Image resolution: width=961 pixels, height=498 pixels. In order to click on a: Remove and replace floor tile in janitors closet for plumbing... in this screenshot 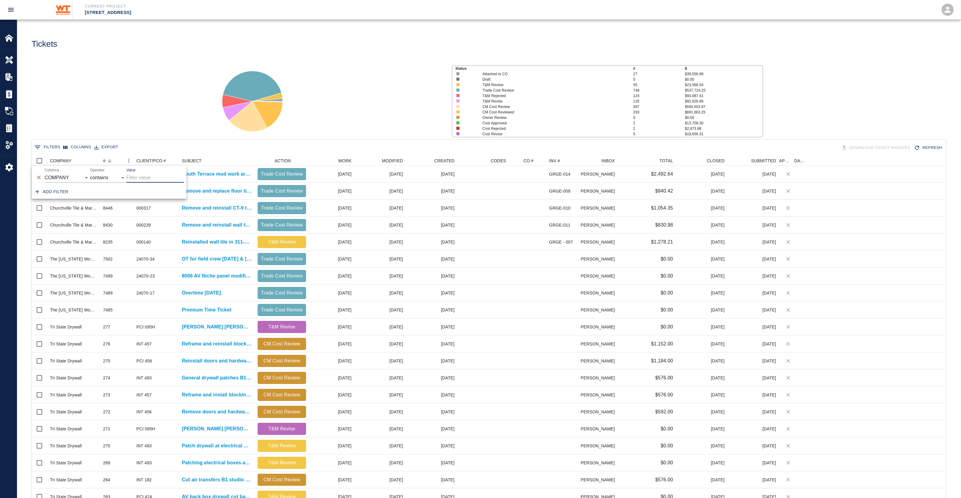, I will do `click(217, 191)`.